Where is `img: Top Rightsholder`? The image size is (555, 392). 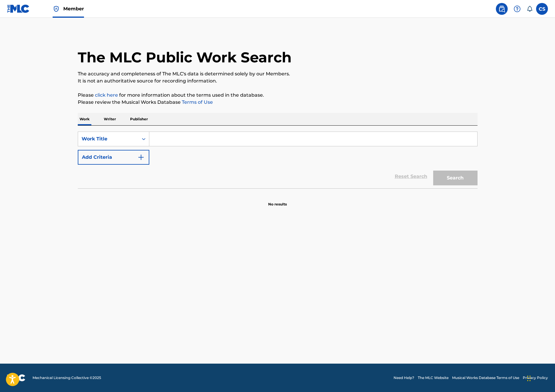
img: Top Rightsholder is located at coordinates (56, 9).